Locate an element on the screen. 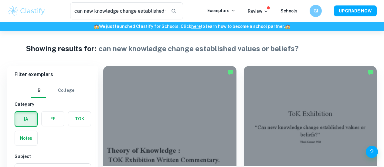  button: IA is located at coordinates (26, 119).